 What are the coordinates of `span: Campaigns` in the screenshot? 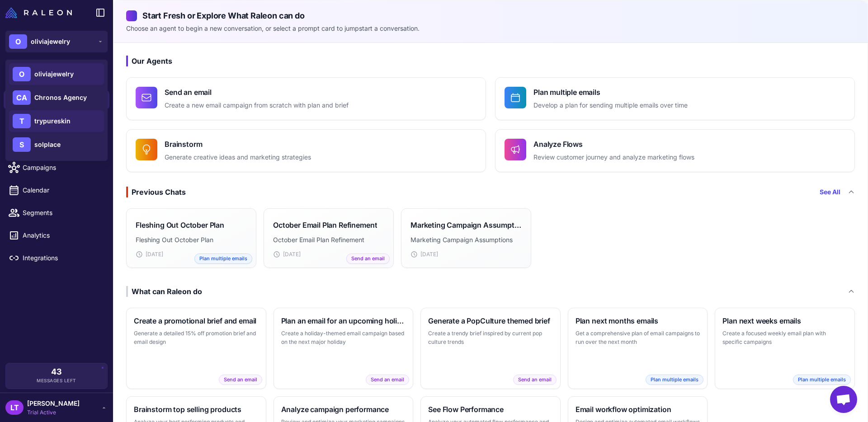 It's located at (63, 168).